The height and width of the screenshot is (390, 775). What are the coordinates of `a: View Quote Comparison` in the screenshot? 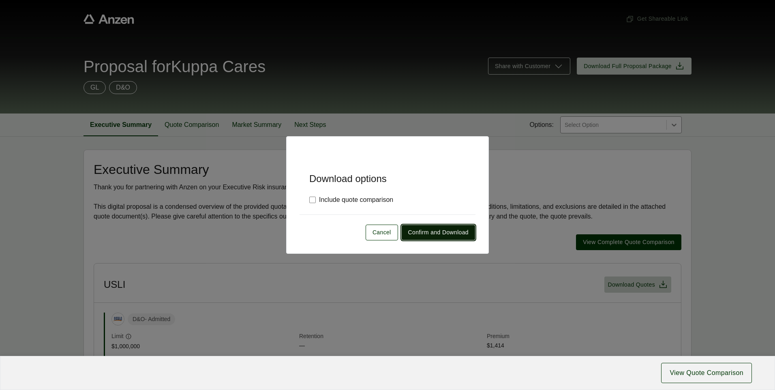 It's located at (706, 373).